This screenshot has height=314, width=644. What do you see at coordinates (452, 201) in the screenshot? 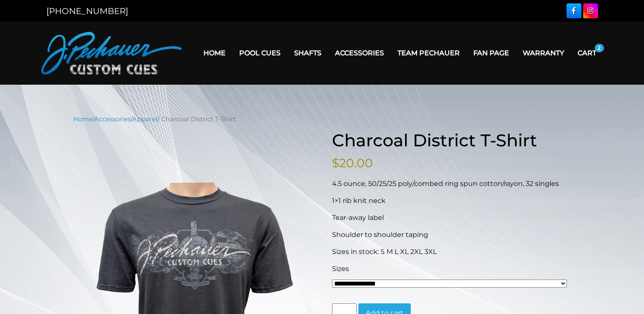
I see `p: 1×1 rib knit neck` at bounding box center [452, 201].